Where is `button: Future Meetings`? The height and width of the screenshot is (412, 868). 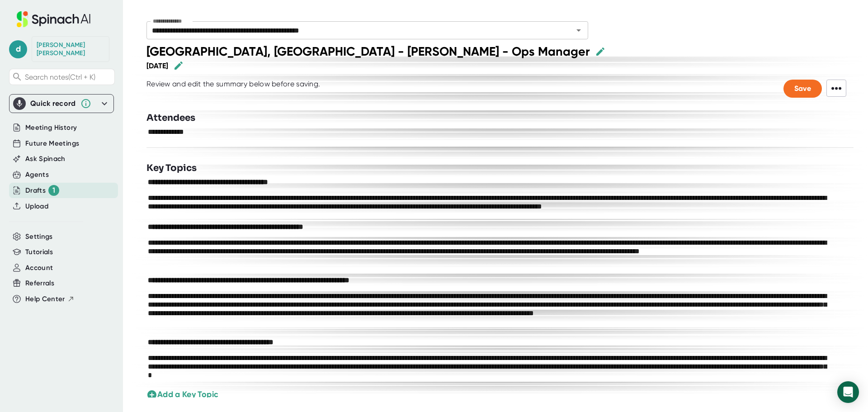
button: Future Meetings is located at coordinates (52, 143).